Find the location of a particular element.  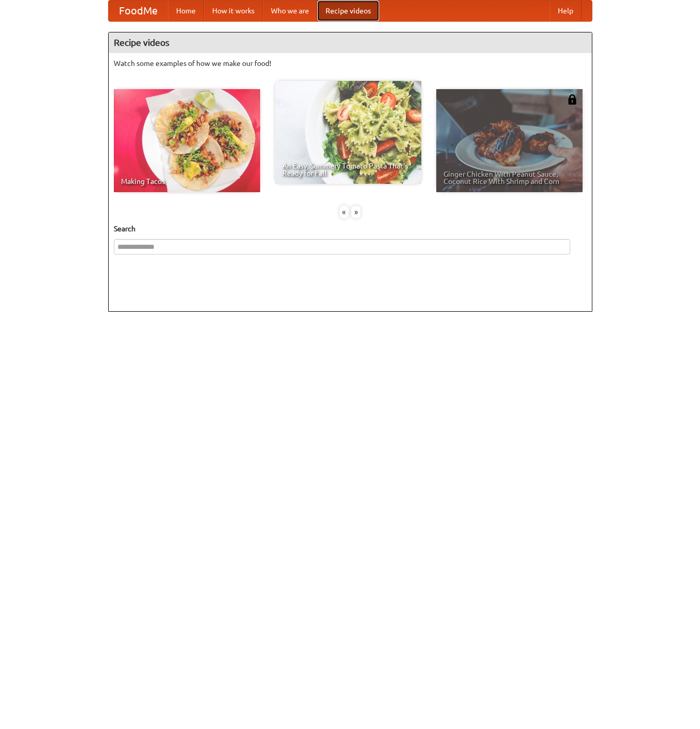

a: Help is located at coordinates (565, 11).